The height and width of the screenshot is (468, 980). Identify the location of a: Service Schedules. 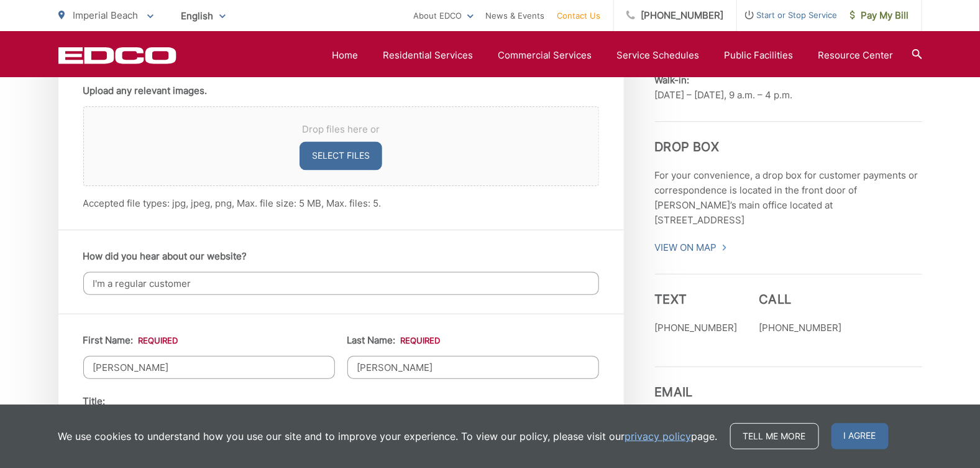
(658, 55).